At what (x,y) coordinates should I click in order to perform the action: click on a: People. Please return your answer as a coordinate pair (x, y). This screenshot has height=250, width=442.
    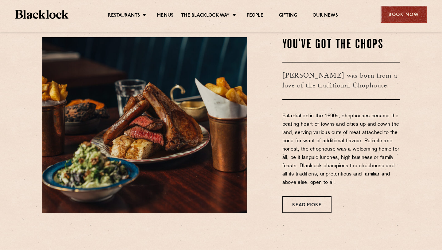
    Looking at the image, I should click on (255, 16).